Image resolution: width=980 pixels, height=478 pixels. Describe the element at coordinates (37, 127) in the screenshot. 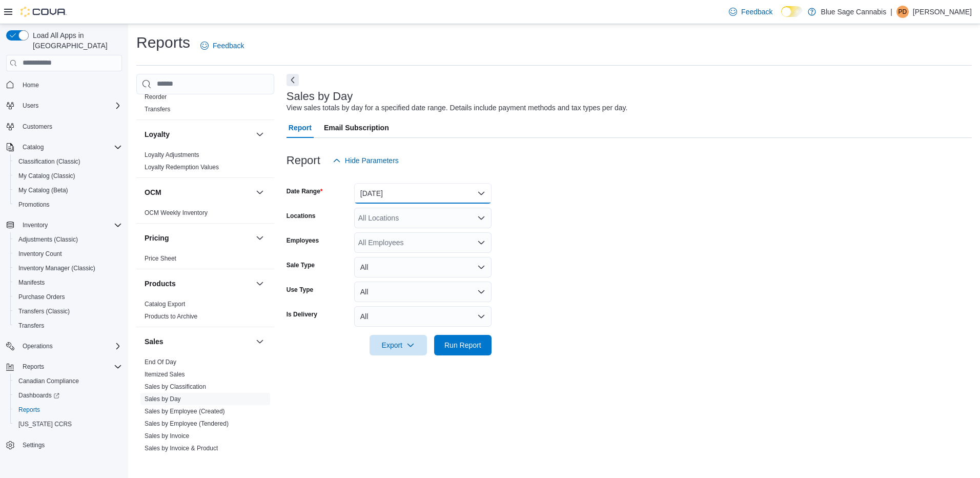

I see `span: Customers` at that location.